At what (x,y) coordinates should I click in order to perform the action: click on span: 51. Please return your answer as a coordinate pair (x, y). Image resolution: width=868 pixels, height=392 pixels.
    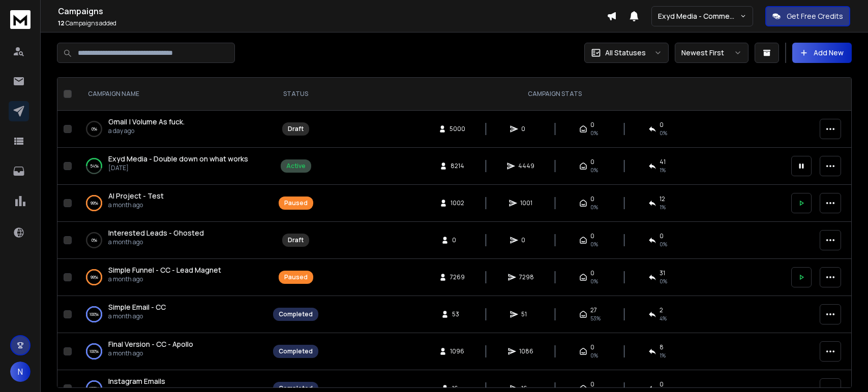
    Looking at the image, I should click on (526, 314).